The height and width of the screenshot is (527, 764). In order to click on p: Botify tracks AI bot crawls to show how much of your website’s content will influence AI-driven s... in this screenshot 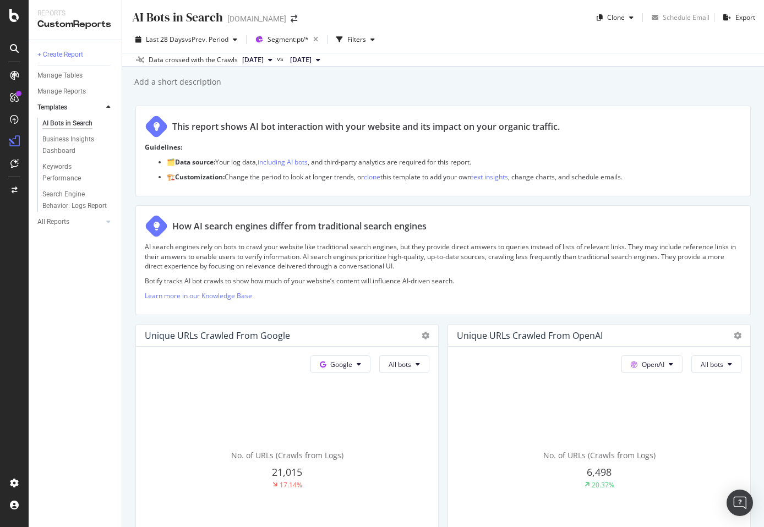, I will do `click(443, 281)`.